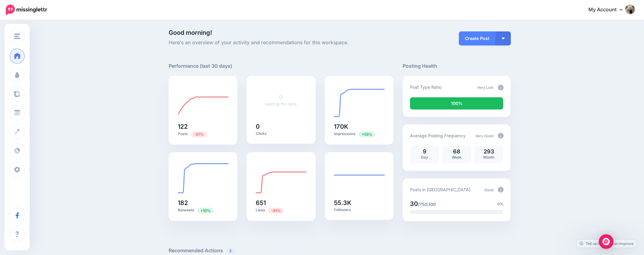 This screenshot has width=644, height=255. What do you see at coordinates (359, 134) in the screenshot?
I see `p: Impressions` at bounding box center [359, 134].